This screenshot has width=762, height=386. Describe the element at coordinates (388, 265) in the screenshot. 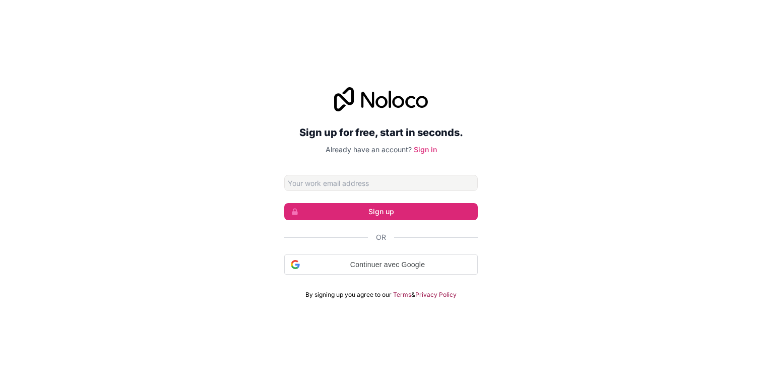

I see `span: Continuer avec Google` at that location.